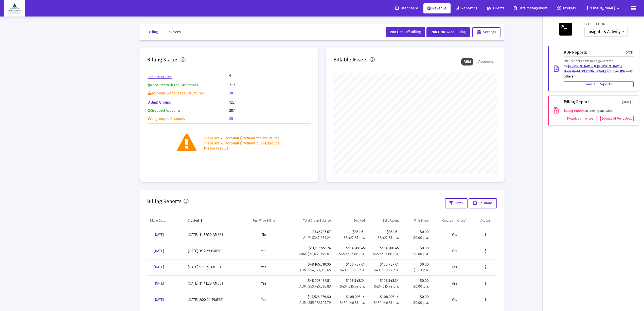 The height and width of the screenshot is (311, 644). Describe the element at coordinates (496, 8) in the screenshot. I see `span: Clients` at that location.